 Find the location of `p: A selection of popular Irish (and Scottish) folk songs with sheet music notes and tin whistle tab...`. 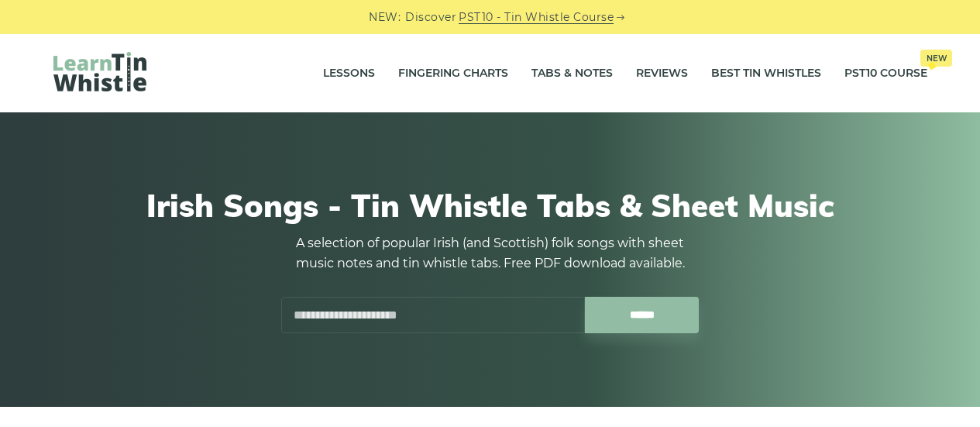

p: A selection of popular Irish (and Scottish) folk songs with sheet music notes and tin whistle tab... is located at coordinates (490, 253).